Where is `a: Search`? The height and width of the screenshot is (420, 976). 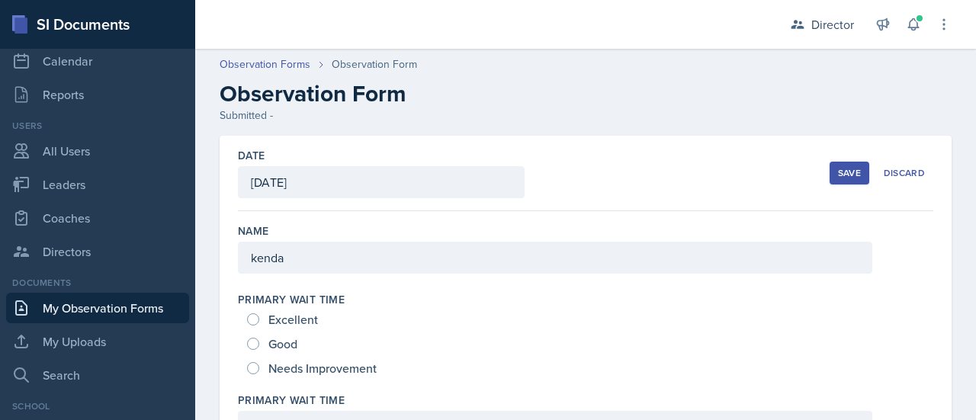
a: Search is located at coordinates (98, 375).